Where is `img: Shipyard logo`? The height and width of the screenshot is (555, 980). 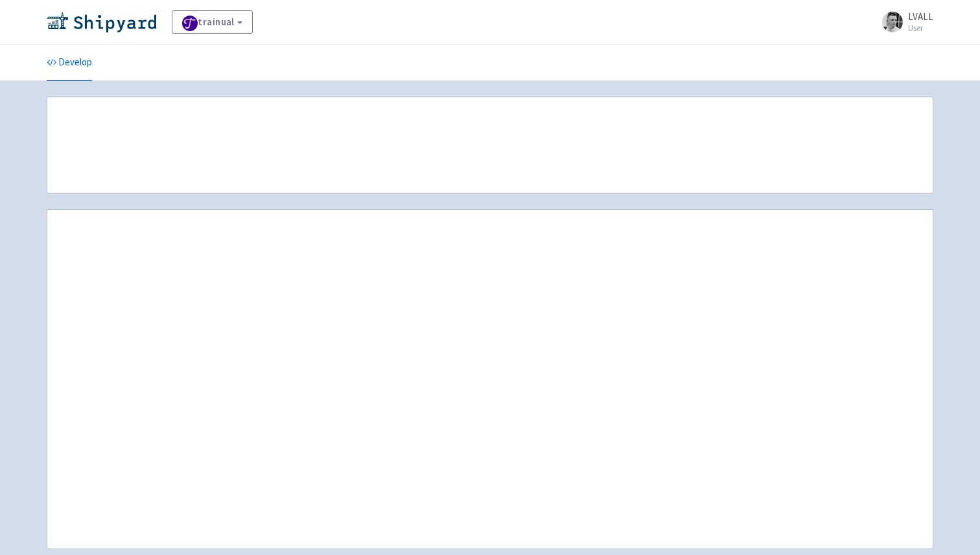
img: Shipyard logo is located at coordinates (101, 22).